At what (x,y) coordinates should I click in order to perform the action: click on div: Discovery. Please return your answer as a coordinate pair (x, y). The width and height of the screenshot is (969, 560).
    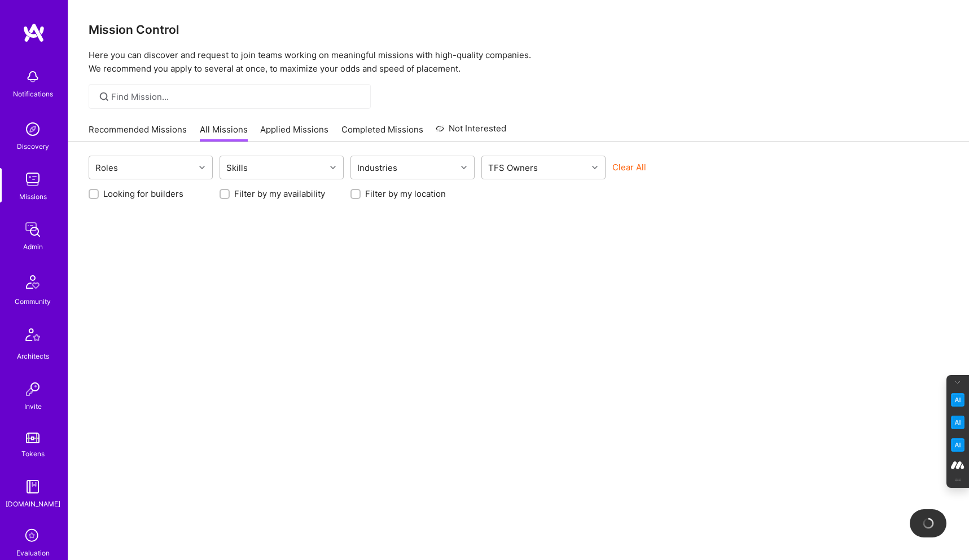
    Looking at the image, I should click on (33, 146).